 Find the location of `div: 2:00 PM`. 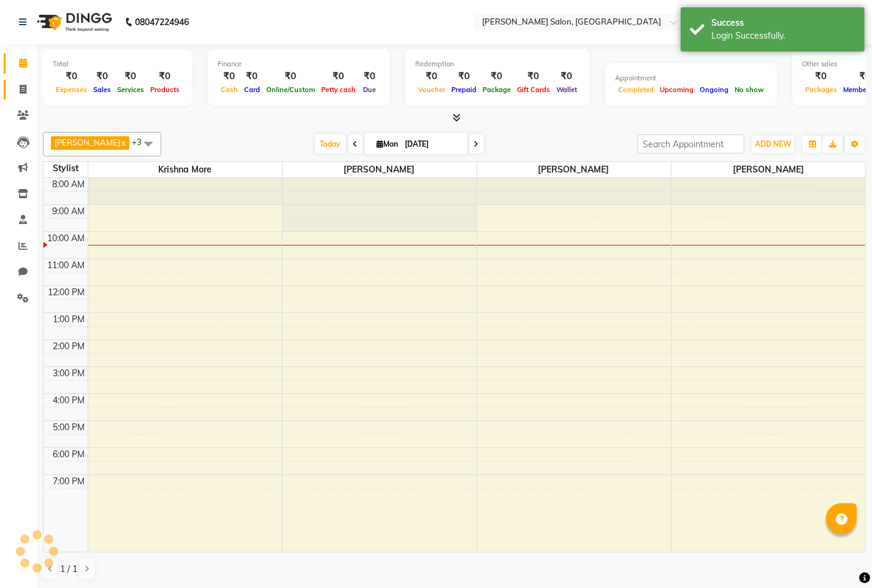

div: 2:00 PM is located at coordinates (69, 346).